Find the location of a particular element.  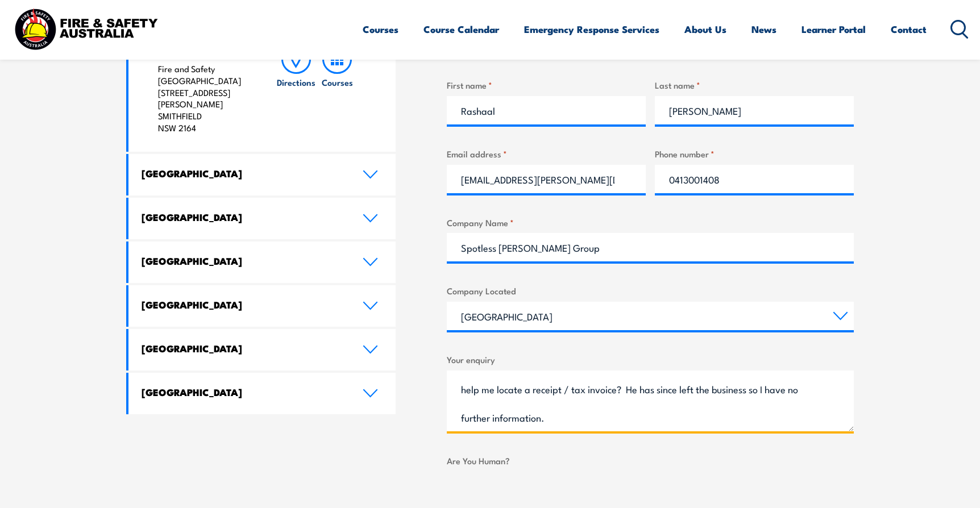

a: Contact is located at coordinates (908, 29).